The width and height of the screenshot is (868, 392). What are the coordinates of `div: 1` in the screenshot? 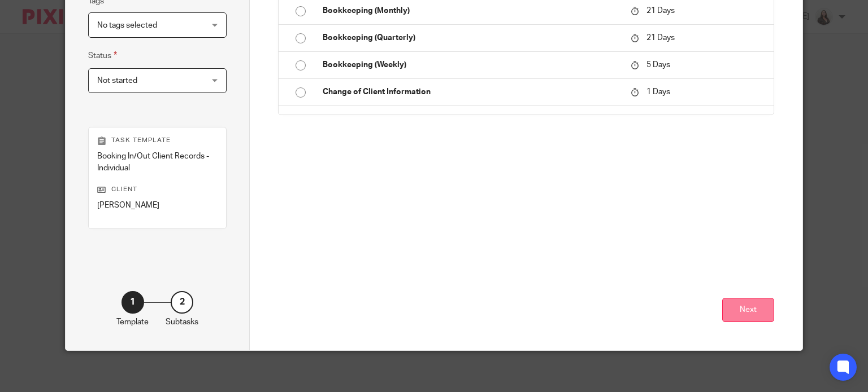 It's located at (133, 302).